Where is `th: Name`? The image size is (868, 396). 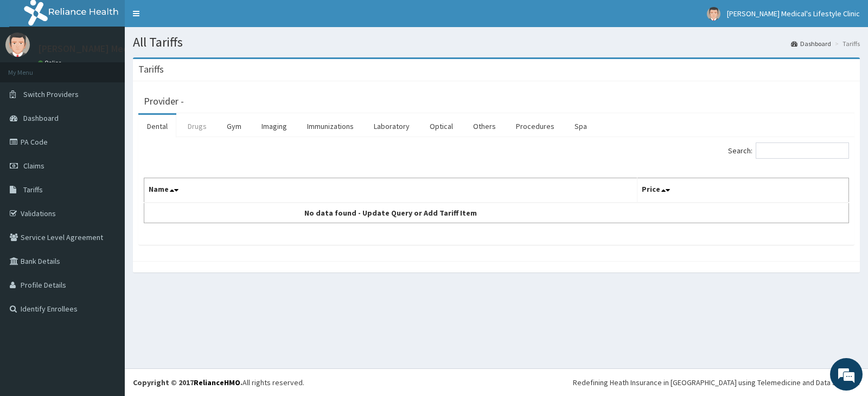
th: Name is located at coordinates (390, 190).